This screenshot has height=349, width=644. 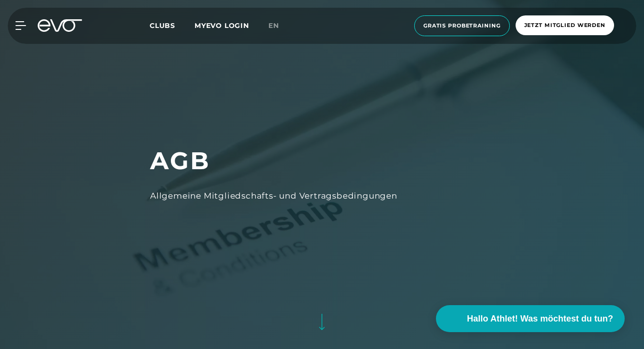 What do you see at coordinates (322, 161) in the screenshot?
I see `h1: AGB` at bounding box center [322, 161].